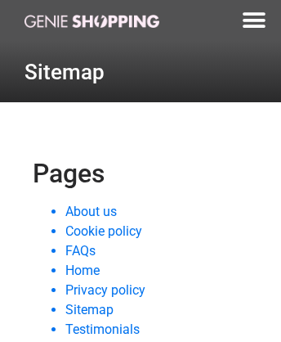 This screenshot has width=281, height=342. What do you see at coordinates (89, 309) in the screenshot?
I see `a: Sitemap` at bounding box center [89, 309].